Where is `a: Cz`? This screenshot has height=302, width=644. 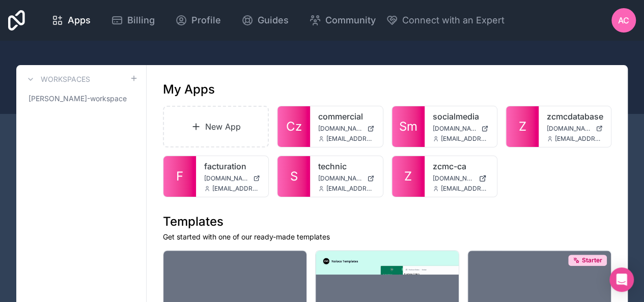
a: Cz is located at coordinates (294, 126).